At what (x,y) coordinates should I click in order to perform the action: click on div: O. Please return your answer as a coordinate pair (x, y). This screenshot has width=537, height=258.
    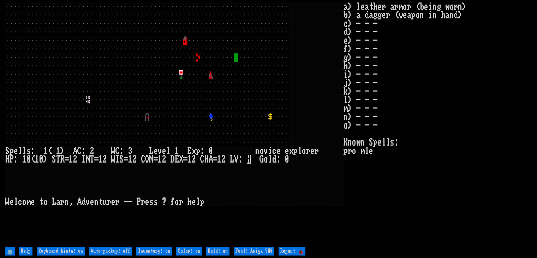
    Looking at the image, I should click on (147, 159).